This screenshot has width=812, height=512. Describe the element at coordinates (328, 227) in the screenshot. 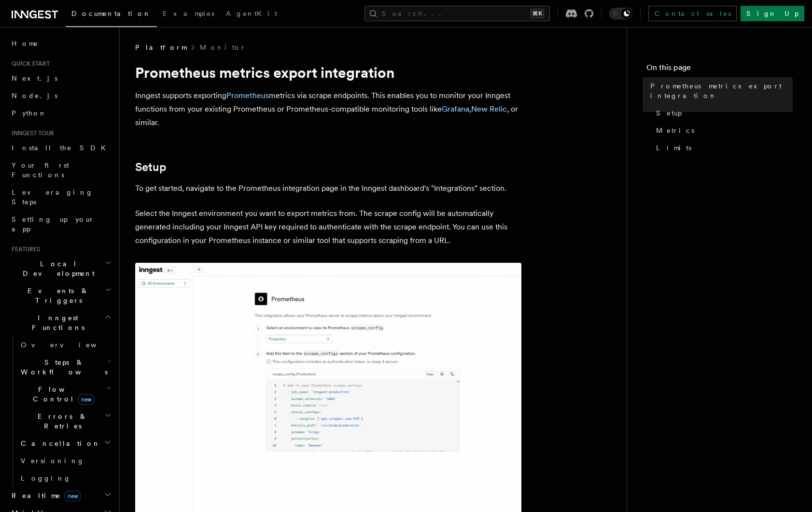

I see `p: Select the Inngest environment you want to export metrics from. The scrape config will be automat...` at that location.